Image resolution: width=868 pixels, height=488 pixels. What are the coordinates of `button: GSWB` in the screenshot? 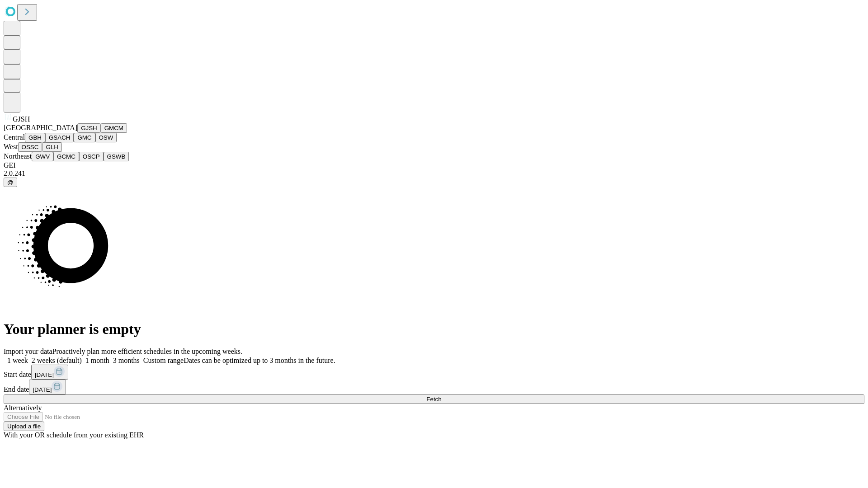 It's located at (116, 156).